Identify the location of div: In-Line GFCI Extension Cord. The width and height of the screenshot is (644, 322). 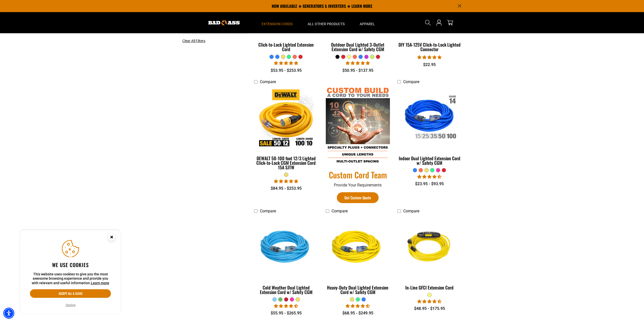
(429, 287).